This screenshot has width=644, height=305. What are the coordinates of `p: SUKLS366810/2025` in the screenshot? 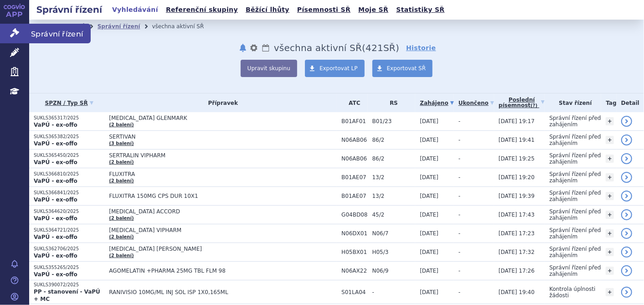 It's located at (69, 174).